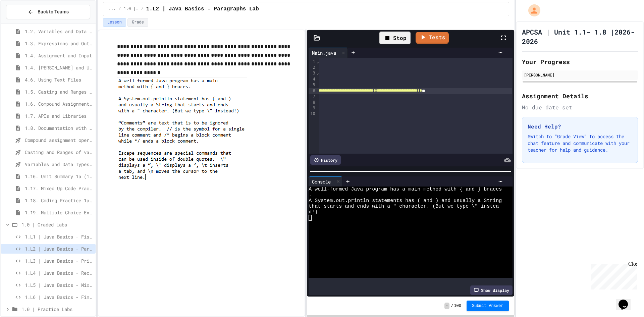 The image size is (644, 317). Describe the element at coordinates (59, 140) in the screenshot. I see `span: Compound assignment operators - Quiz` at that location.